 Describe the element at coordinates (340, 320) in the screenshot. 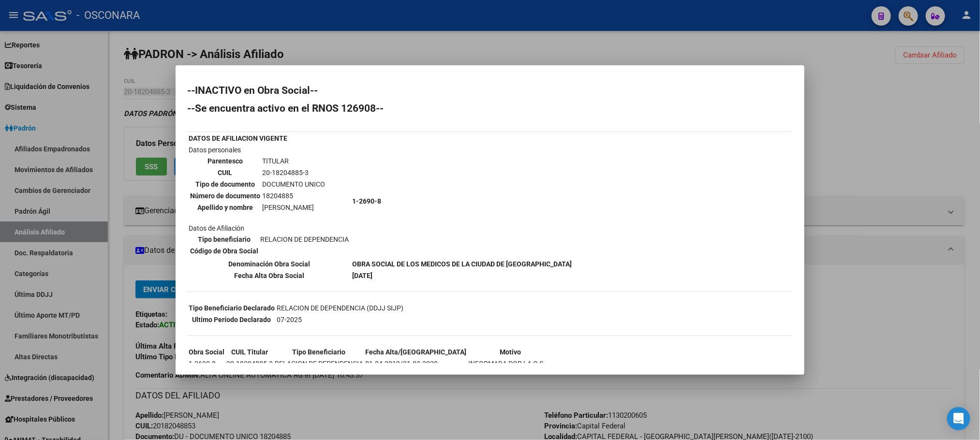

I see `td: 07-2025` at that location.